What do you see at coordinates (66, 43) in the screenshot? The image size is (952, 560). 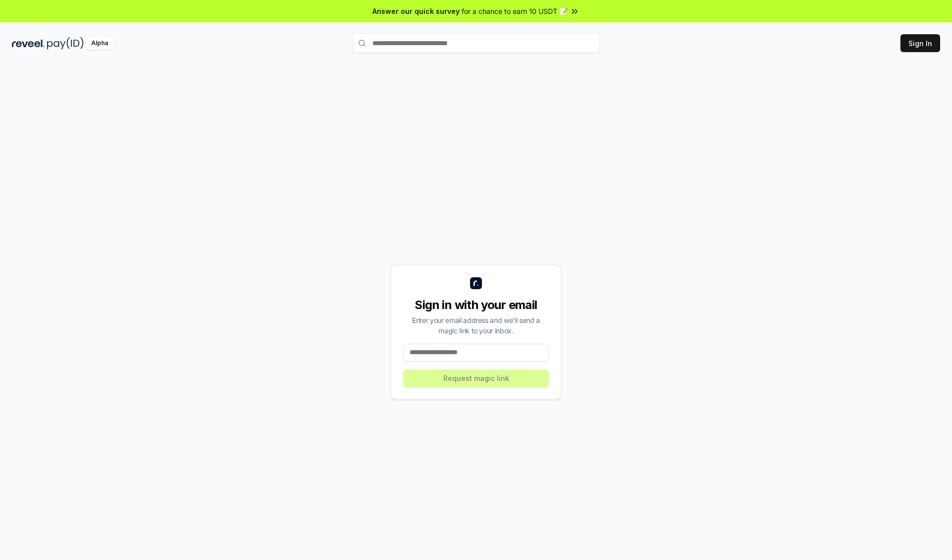 I see `img: pay_id` at bounding box center [66, 43].